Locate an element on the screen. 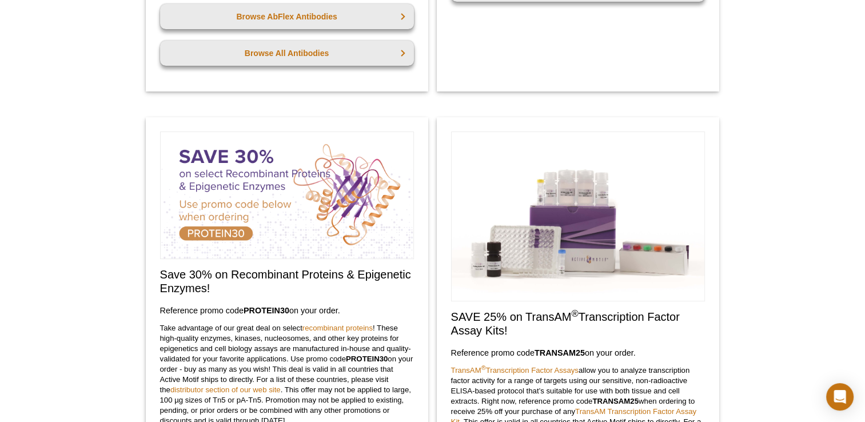 This screenshot has width=865, height=422. h2: Save 30% on Recombinant Proteins & Epigenetic Enzymes! is located at coordinates (287, 281).